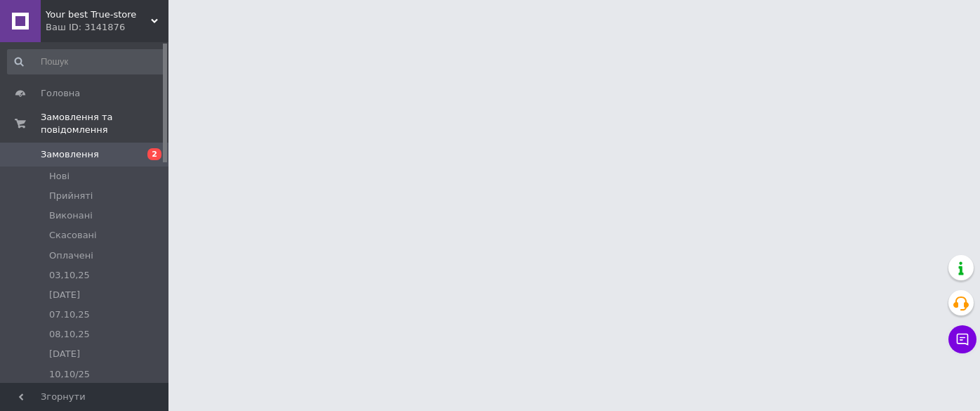  Describe the element at coordinates (69, 275) in the screenshot. I see `span: 03,10,25` at that location.